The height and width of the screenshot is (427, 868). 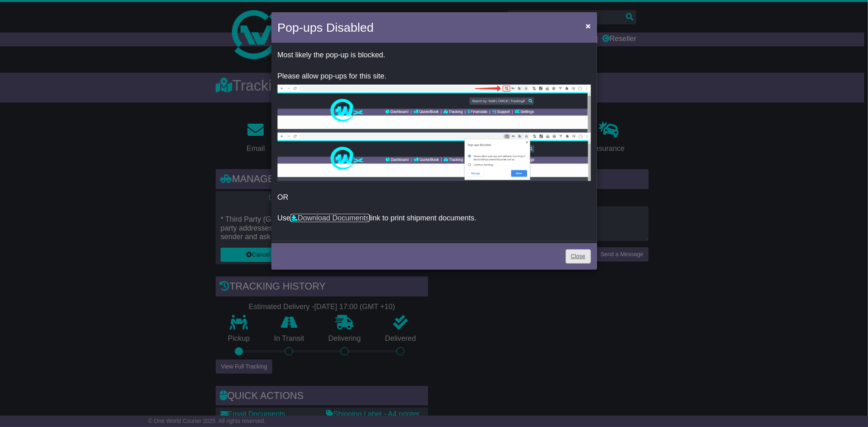 I want to click on div: OR, so click(x=434, y=143).